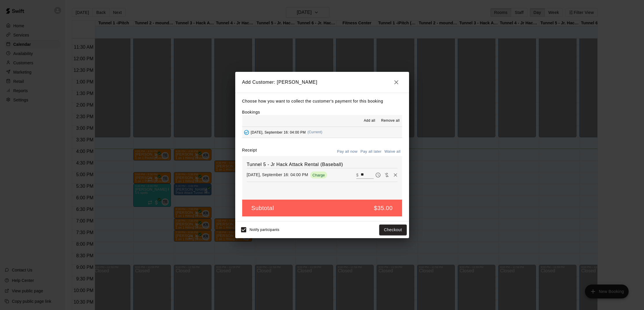 This screenshot has height=310, width=644. What do you see at coordinates (322, 101) in the screenshot?
I see `p: Choose how you want to collect the customer's payment for this booking` at bounding box center [322, 101].